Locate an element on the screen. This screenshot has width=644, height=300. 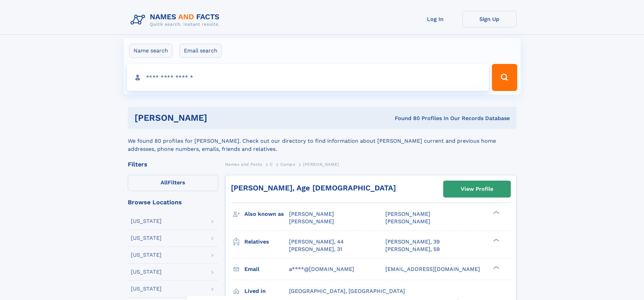
button: Search Button is located at coordinates (505, 78).